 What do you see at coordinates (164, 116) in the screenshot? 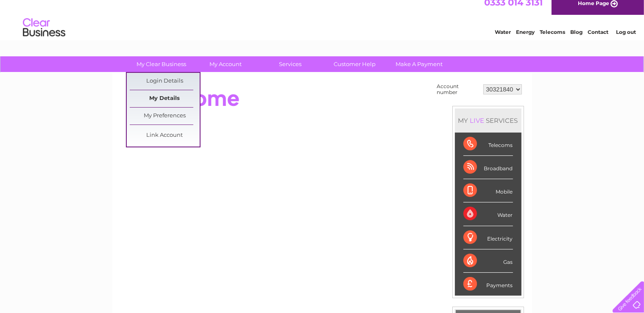
I see `a: My Preferences` at bounding box center [164, 116].